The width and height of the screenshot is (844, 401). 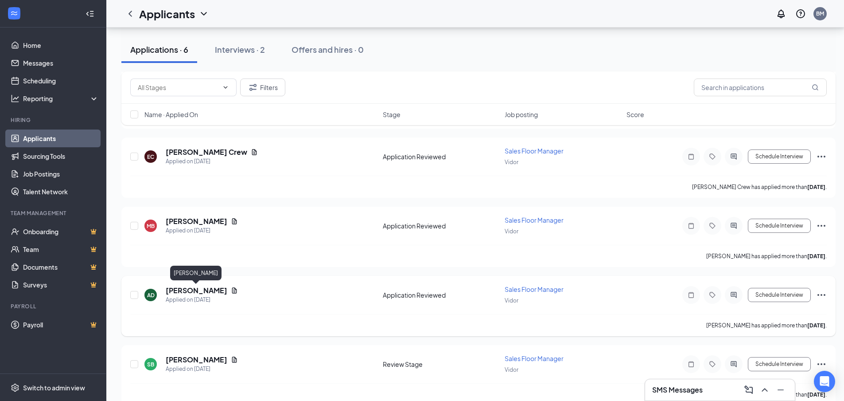 I want to click on a: Job Postings, so click(x=61, y=174).